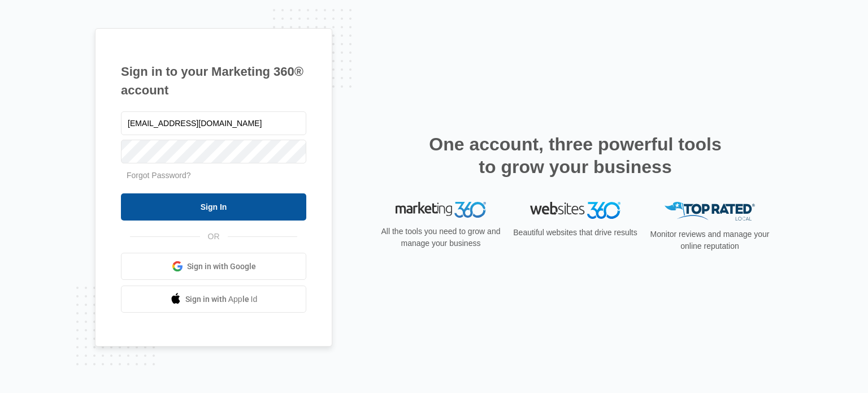 This screenshot has width=868, height=393. What do you see at coordinates (222, 266) in the screenshot?
I see `span: Sign in with Google` at bounding box center [222, 266].